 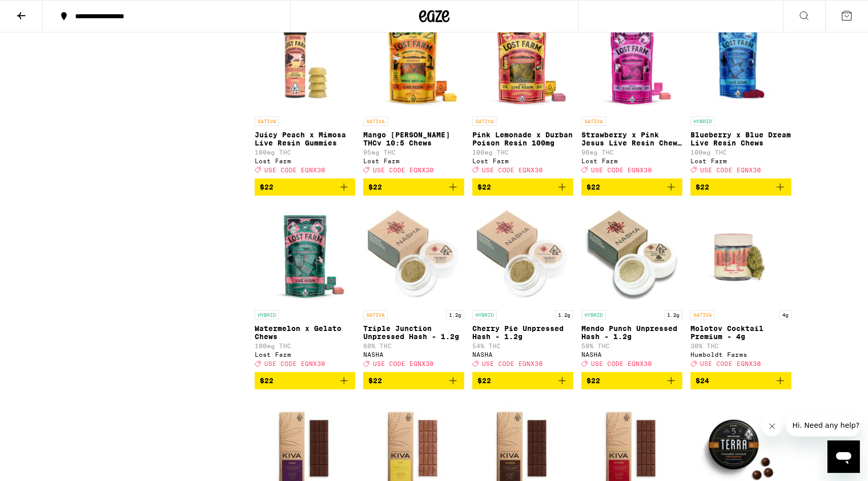 What do you see at coordinates (522, 333) in the screenshot?
I see `p: Cherry Pie Unpressed Hash - 1.2g` at bounding box center [522, 333].